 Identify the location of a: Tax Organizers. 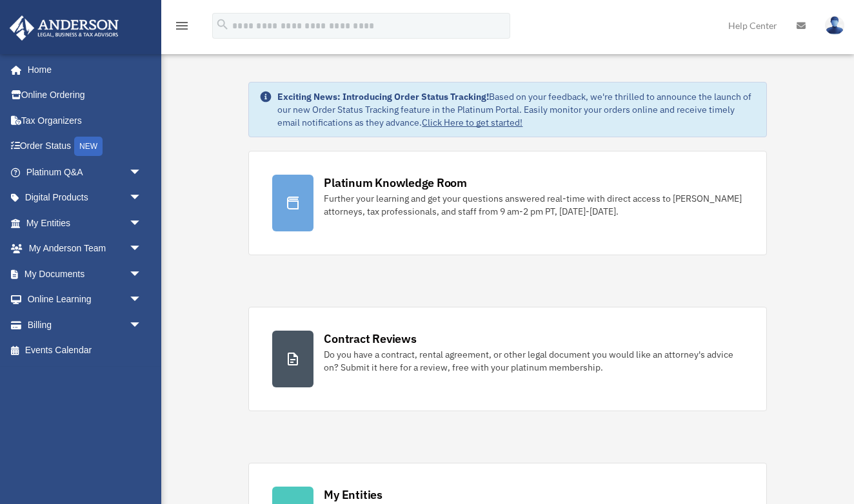
(85, 120).